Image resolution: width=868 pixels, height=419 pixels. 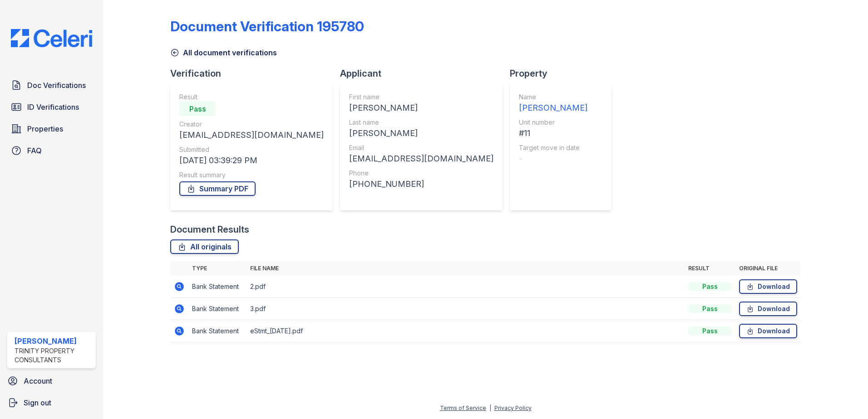 What do you see at coordinates (251, 124) in the screenshot?
I see `div: Creator` at bounding box center [251, 124].